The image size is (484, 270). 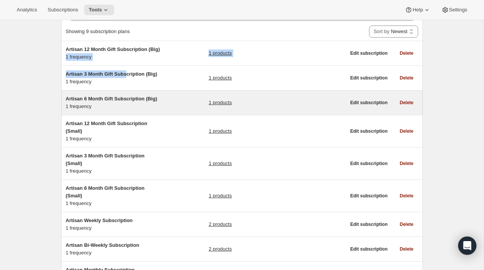 I want to click on button: Subscriptions, so click(x=63, y=10).